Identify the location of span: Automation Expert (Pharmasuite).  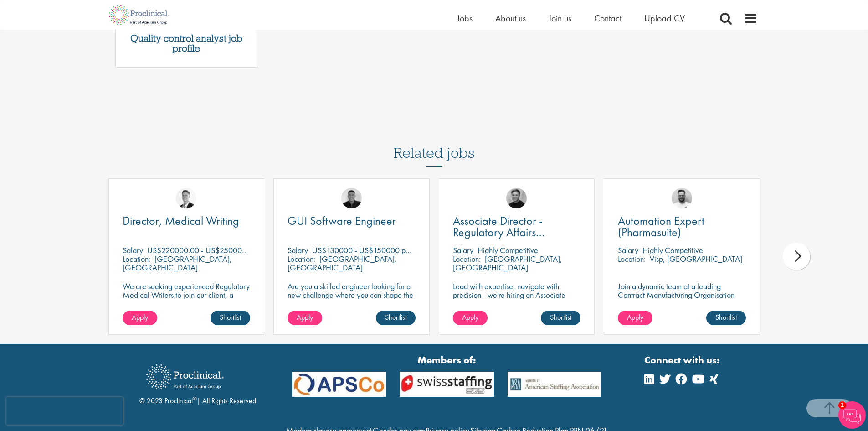
(662, 226).